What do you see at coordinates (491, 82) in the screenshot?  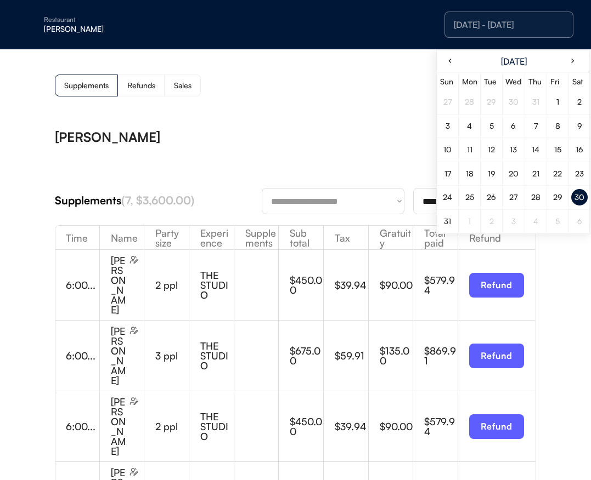 I see `div: Tue` at bounding box center [491, 82].